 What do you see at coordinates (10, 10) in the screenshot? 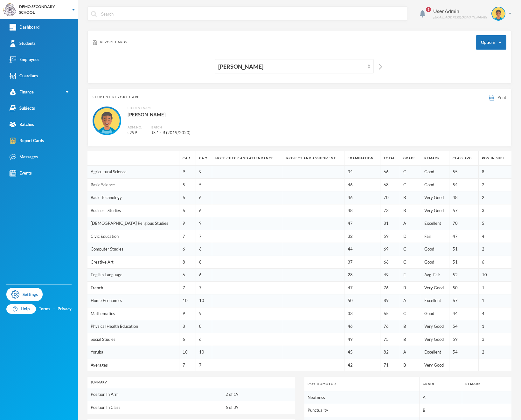
I see `img: logo` at bounding box center [10, 10].